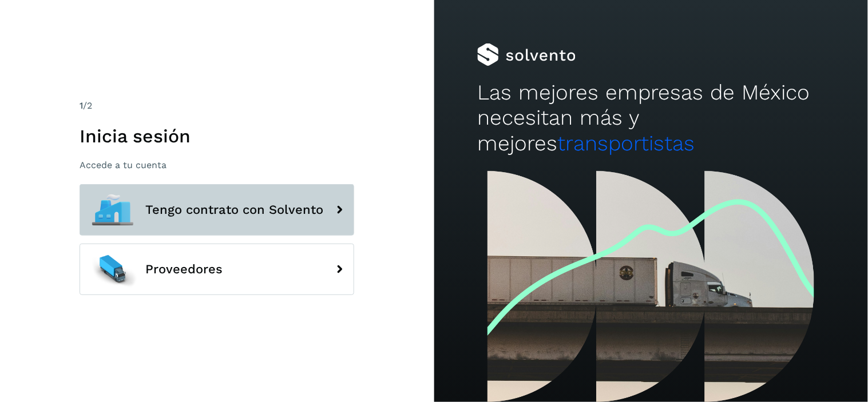 The height and width of the screenshot is (402, 868). I want to click on h1: Inicia sesión, so click(217, 136).